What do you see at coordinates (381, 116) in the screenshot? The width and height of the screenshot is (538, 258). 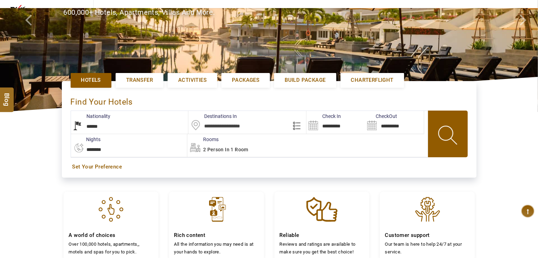 I see `label: CheckOut` at bounding box center [381, 116].